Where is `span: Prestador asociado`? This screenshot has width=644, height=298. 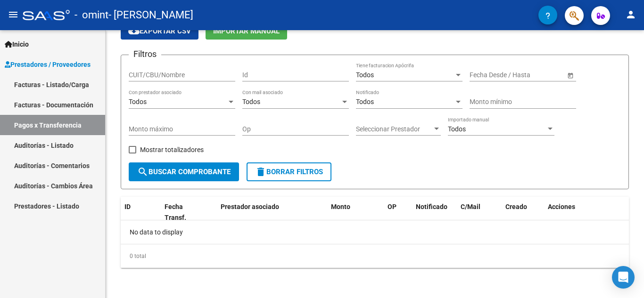 span: Prestador asociado is located at coordinates (250, 206).